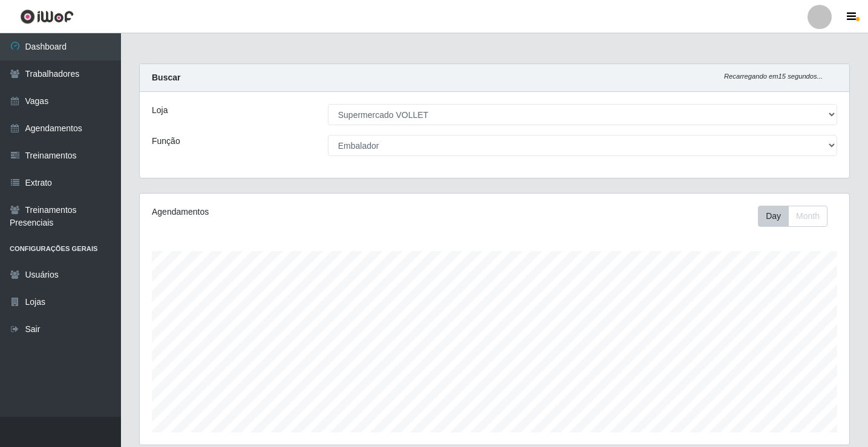 The height and width of the screenshot is (447, 868). I want to click on div: Agendamentos, so click(289, 212).